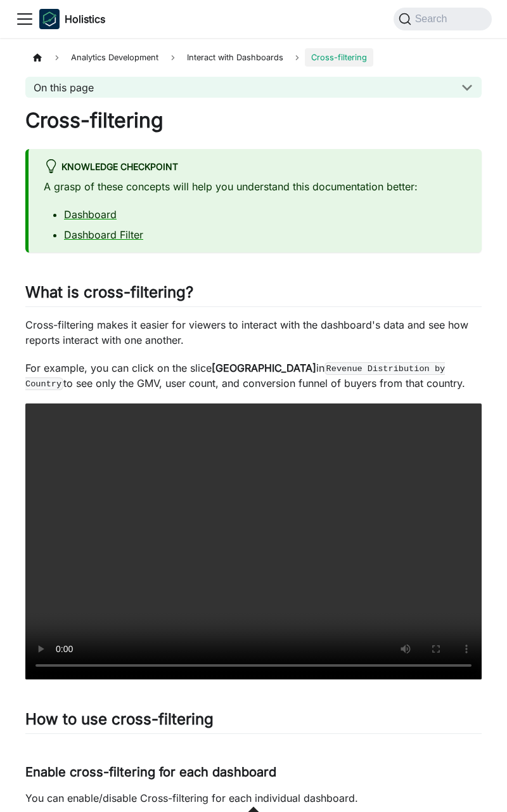 The width and height of the screenshot is (507, 812). What do you see at coordinates (254, 120) in the screenshot?
I see `h1: Cross-filtering` at bounding box center [254, 120].